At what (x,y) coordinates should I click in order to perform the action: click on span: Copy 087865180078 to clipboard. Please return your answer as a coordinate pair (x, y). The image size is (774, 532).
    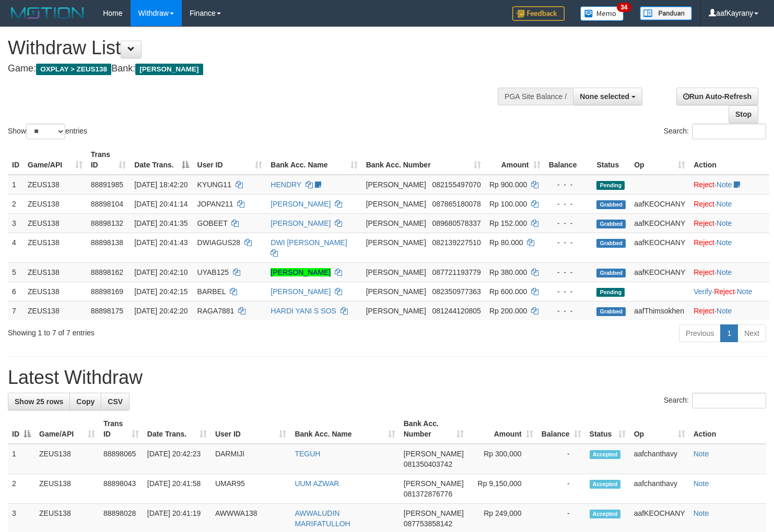
    Looking at the image, I should click on (456, 204).